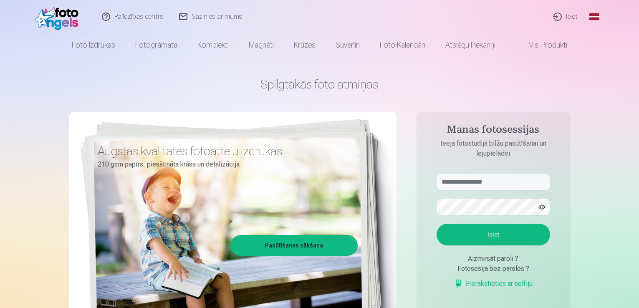  I want to click on p: 210 gsm papīrs, piesātināta krāsa un detalizācija, so click(225, 165).